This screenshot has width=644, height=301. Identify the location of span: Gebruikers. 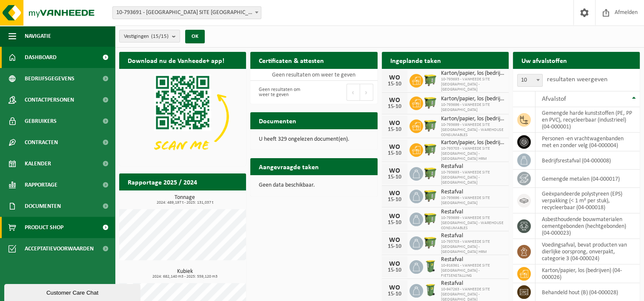
(40, 121).